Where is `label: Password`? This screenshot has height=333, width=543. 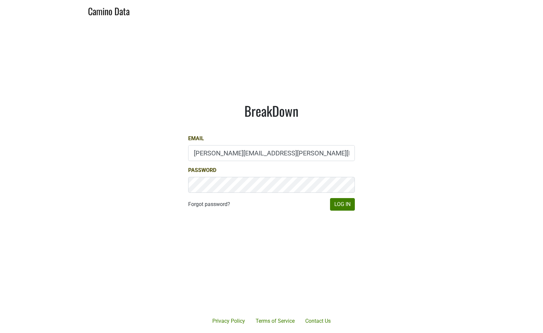
label: Password is located at coordinates (202, 170).